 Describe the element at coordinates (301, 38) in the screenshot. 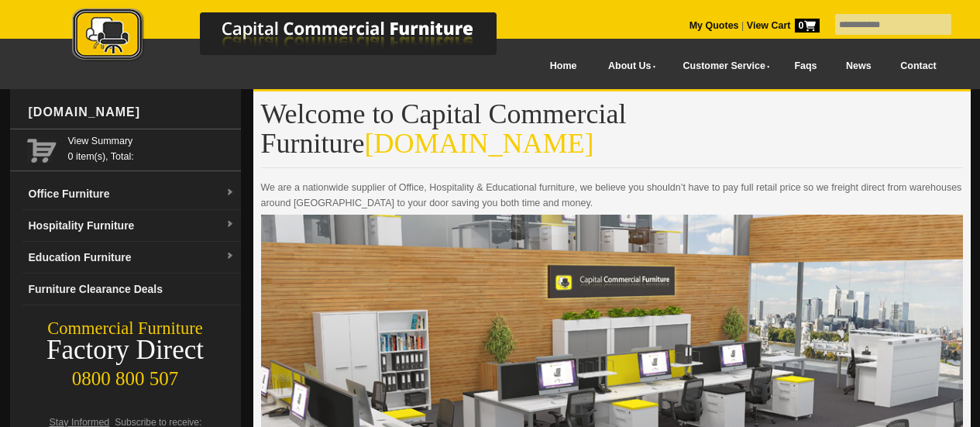

I see `a: Capital Commercial Furniture Logo` at that location.